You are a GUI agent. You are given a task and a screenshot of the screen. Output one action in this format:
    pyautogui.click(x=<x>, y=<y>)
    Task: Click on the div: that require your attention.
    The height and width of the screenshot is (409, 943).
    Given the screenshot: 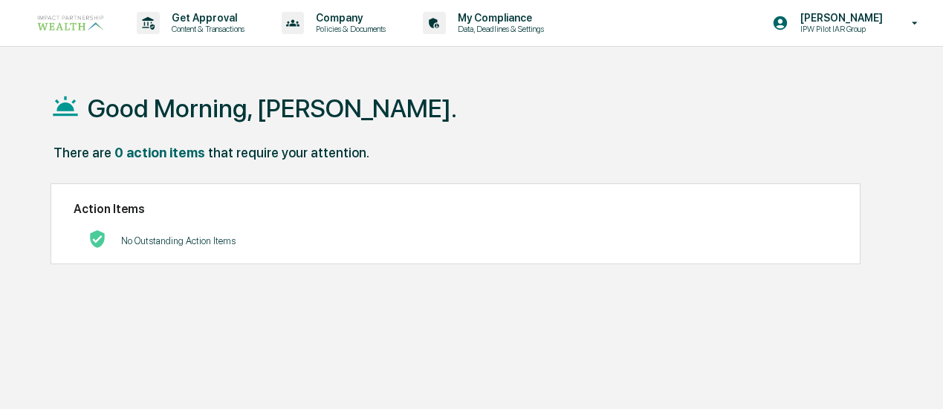 What is the action you would take?
    pyautogui.click(x=288, y=152)
    